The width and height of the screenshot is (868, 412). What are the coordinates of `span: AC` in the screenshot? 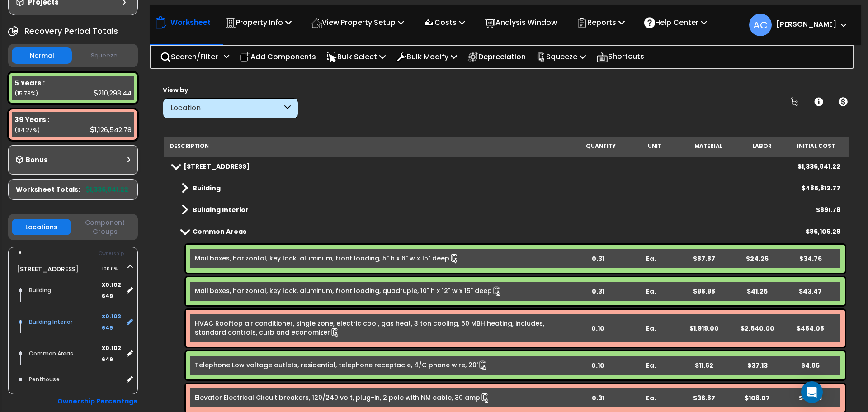 It's located at (760, 25).